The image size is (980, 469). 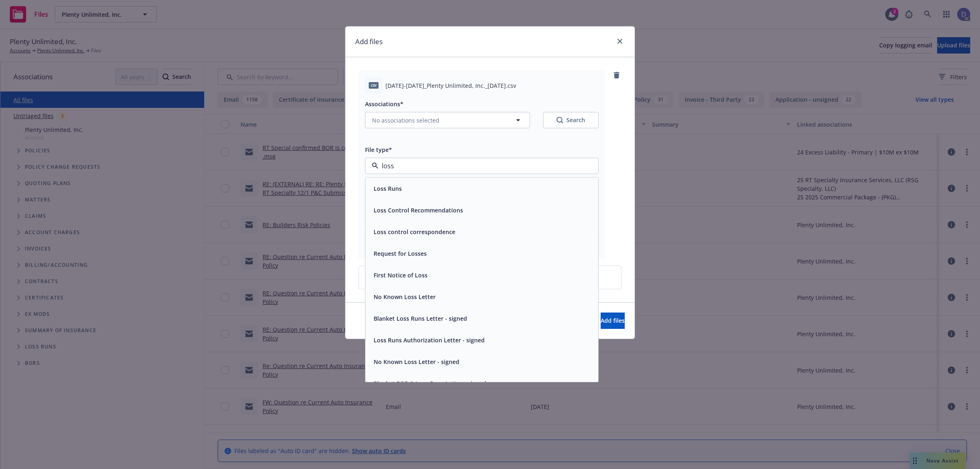 What do you see at coordinates (420, 318) in the screenshot?
I see `button: Blanket Loss Runs Letter - signed` at bounding box center [420, 318].